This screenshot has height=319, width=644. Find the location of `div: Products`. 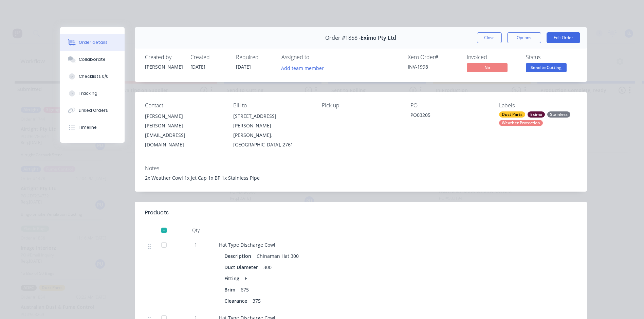

div: Products is located at coordinates (157, 213).